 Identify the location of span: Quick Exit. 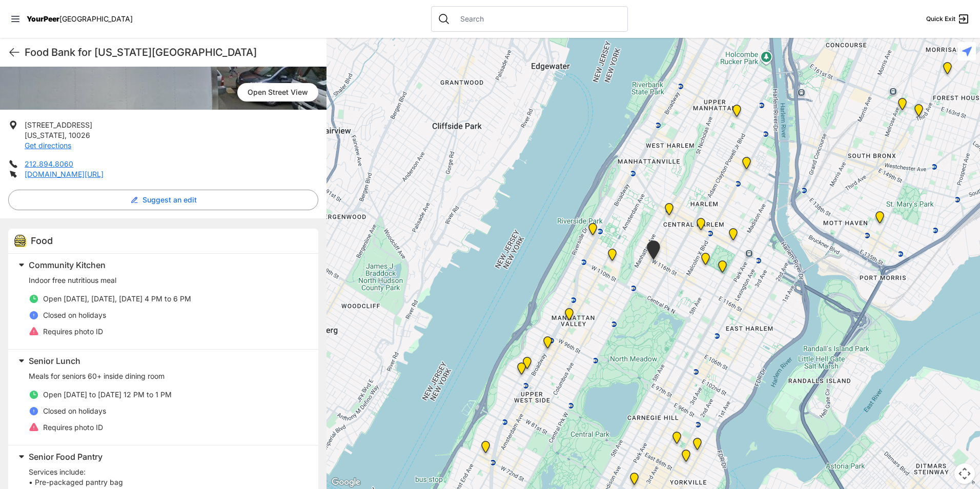
(941, 19).